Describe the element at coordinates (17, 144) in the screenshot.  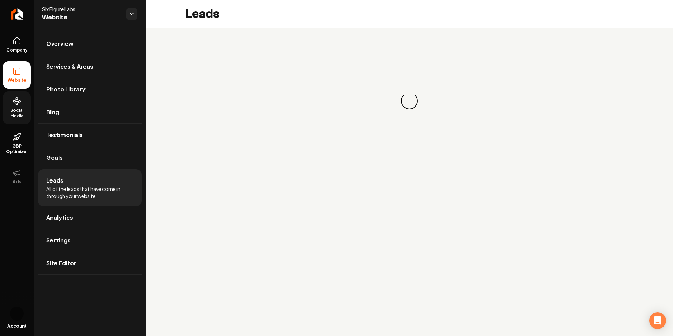
I see `a: GBP Optimizer` at that location.